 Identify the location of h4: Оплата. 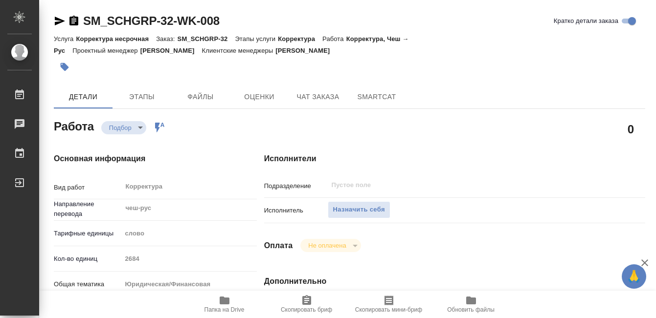
(278, 246).